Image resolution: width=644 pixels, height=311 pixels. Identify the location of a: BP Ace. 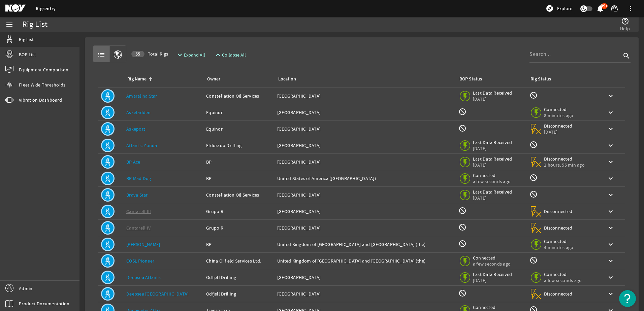
(133, 162).